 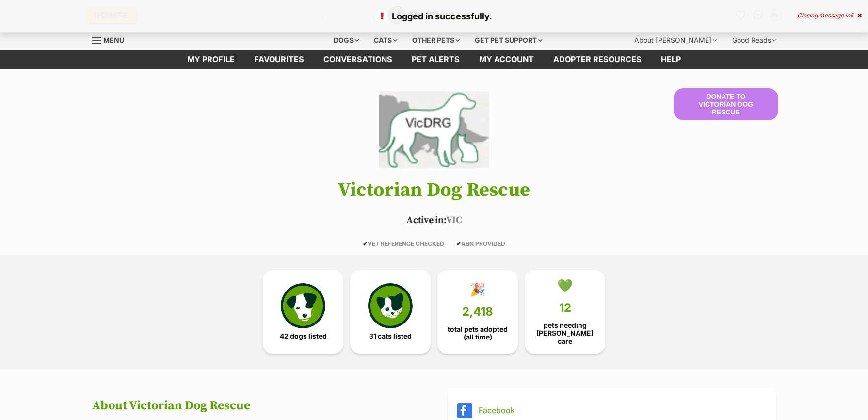 What do you see at coordinates (303, 312) in the screenshot?
I see `a: 42 dogs listed` at bounding box center [303, 312].